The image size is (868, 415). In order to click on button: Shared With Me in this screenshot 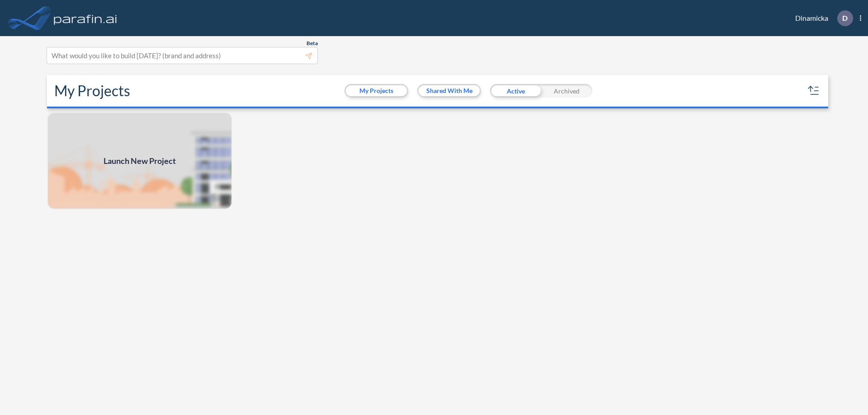, I will do `click(449, 91)`.